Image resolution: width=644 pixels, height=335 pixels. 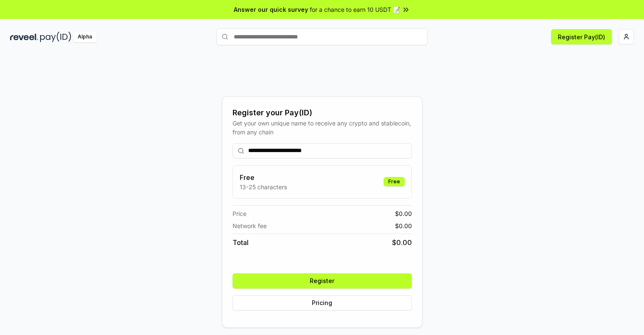 I want to click on div: Get your own unique name to receive any crypto and stablecoin, from any chain, so click(x=322, y=128).